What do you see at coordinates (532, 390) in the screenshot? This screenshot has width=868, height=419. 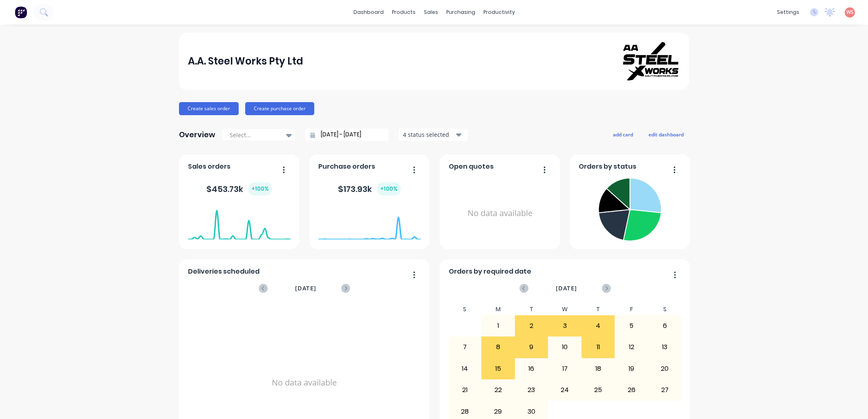 I see `div: 23` at bounding box center [532, 390].